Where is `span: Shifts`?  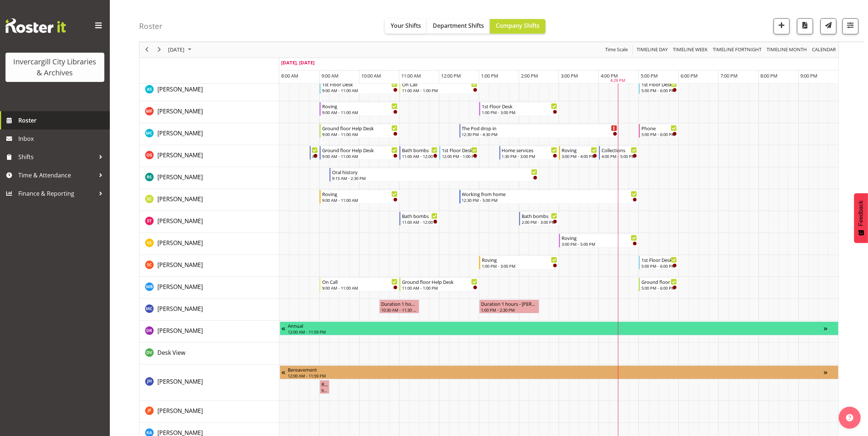
span: Shifts is located at coordinates (57, 157).